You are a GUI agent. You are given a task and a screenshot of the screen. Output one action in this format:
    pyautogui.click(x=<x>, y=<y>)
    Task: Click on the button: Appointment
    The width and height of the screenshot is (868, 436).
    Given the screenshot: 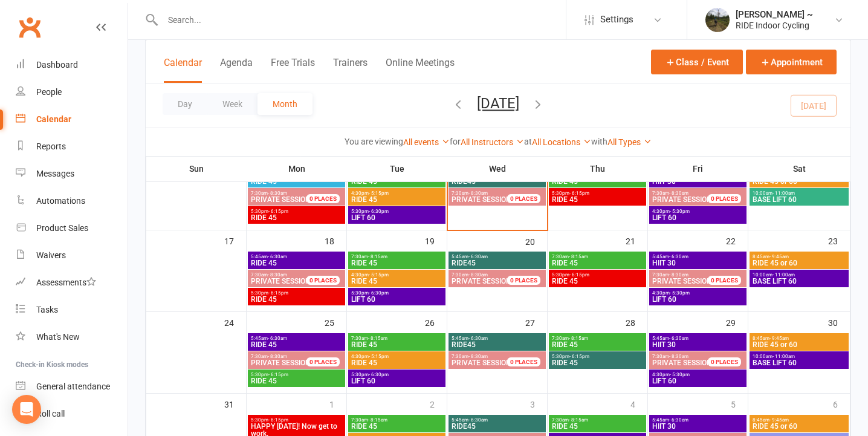 What is the action you would take?
    pyautogui.click(x=791, y=62)
    